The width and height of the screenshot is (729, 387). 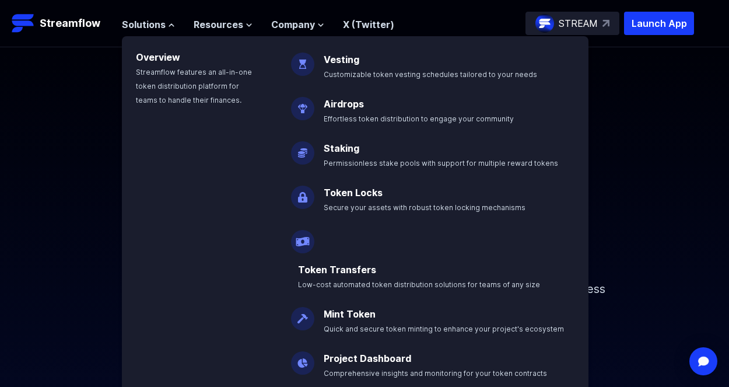 What do you see at coordinates (148, 24) in the screenshot?
I see `button: Solutions` at bounding box center [148, 24].